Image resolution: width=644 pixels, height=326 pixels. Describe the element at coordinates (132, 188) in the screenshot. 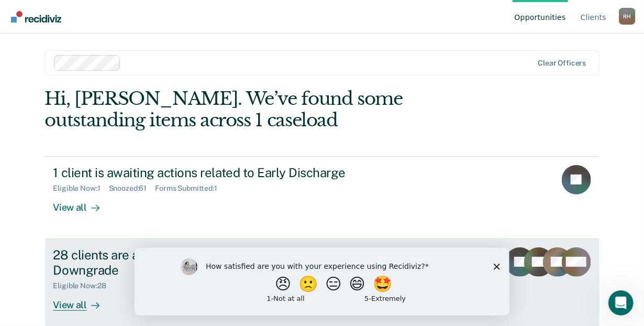

I see `div: Snoozed : 61` at that location.